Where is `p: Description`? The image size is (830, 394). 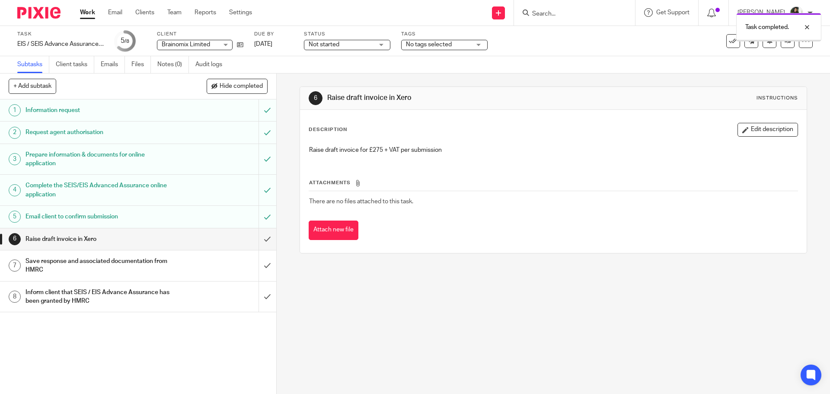
p: Description is located at coordinates (328, 130).